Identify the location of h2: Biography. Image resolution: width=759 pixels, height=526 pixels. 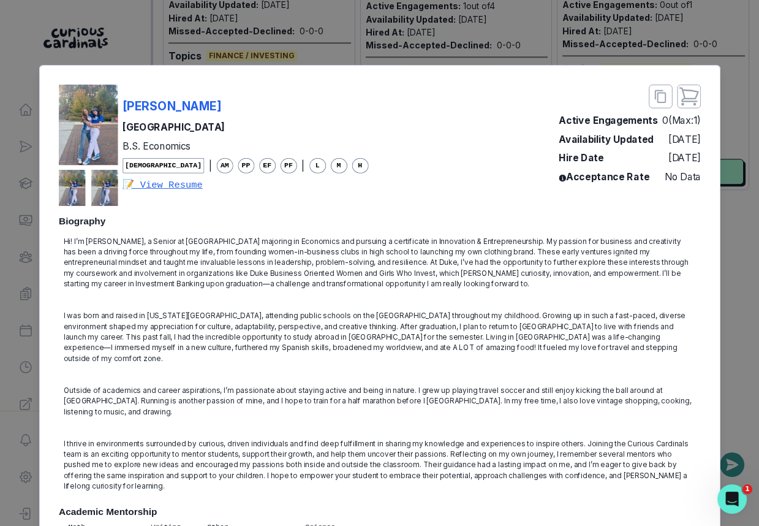
(379, 221).